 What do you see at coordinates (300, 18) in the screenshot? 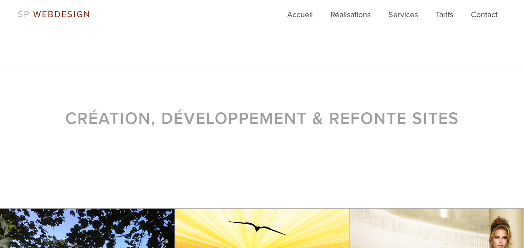
I see `a: Accueil` at bounding box center [300, 18].